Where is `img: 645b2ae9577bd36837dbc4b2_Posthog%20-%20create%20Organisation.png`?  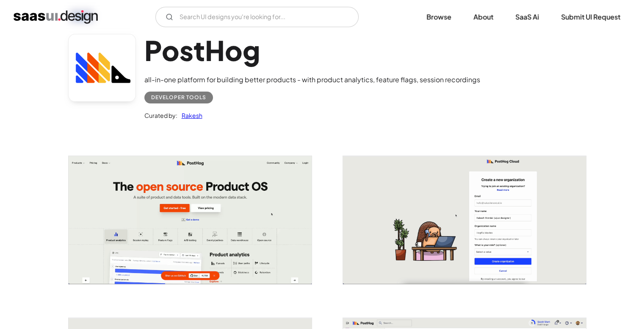
img: 645b2ae9577bd36837dbc4b2_Posthog%20-%20create%20Organisation.png is located at coordinates (465, 220).